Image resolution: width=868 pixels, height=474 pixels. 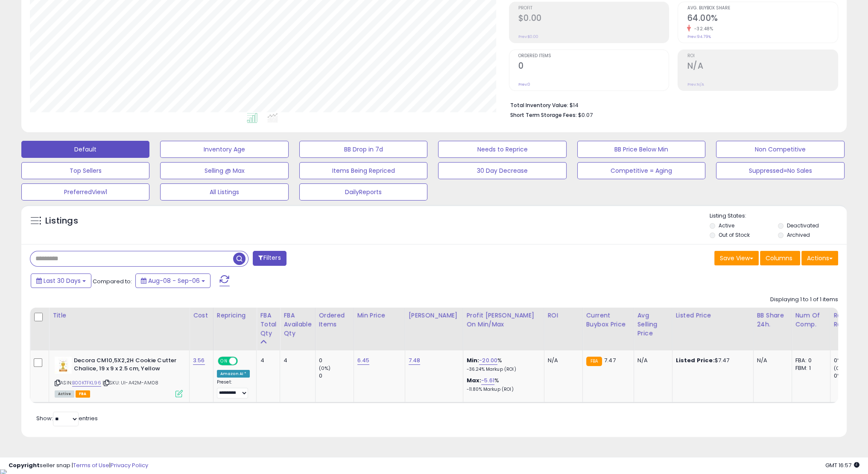 I want to click on span: 2025-10-7 16:57 GMT, so click(x=842, y=465).